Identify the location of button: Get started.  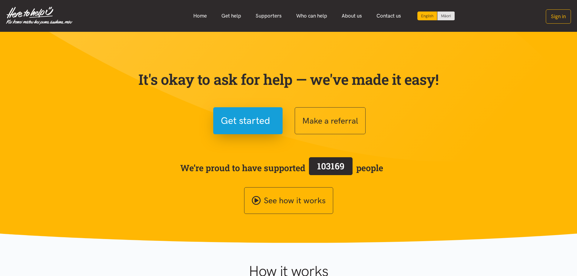
(248, 120).